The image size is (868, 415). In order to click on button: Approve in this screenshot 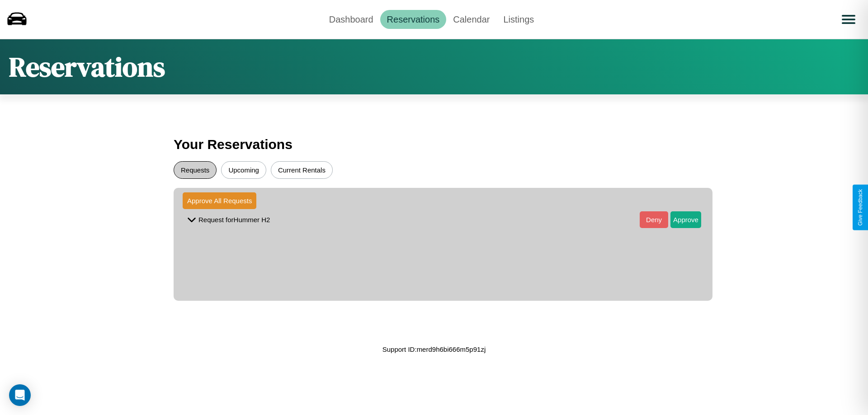, I will do `click(686, 220)`.